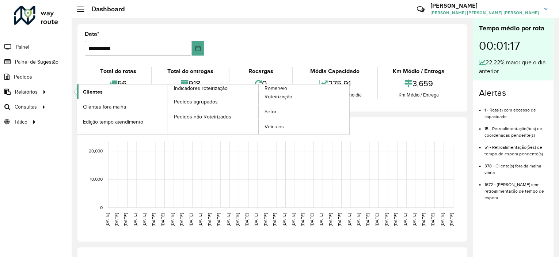 This screenshot has height=257, width=559. Describe the element at coordinates (20, 122) in the screenshot. I see `span: Tático` at that location.